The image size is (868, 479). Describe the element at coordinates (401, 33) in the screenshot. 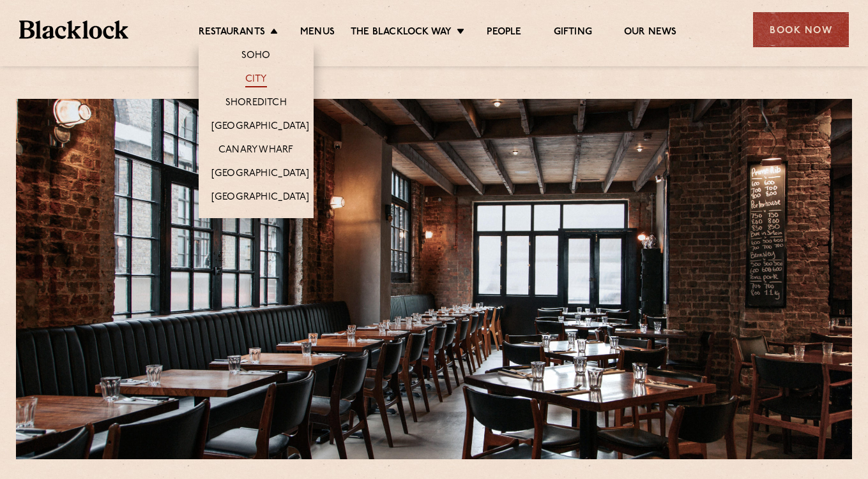

I see `a: The Blacklock Way` at that location.